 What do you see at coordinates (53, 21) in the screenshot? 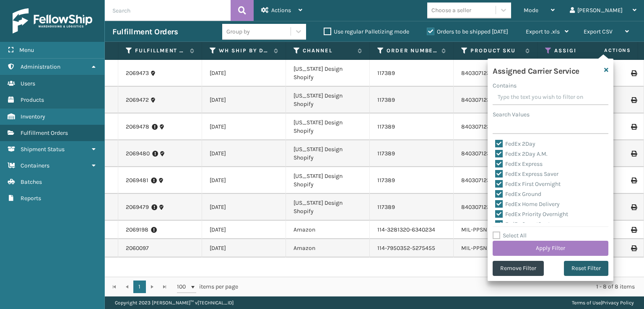
I see `img: logo` at bounding box center [53, 21].